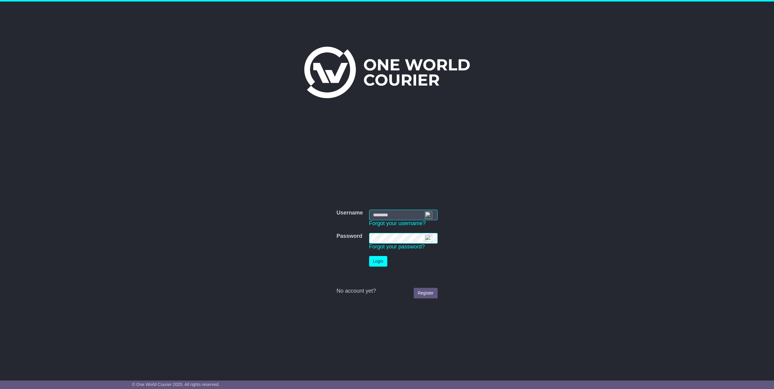 The height and width of the screenshot is (389, 774). What do you see at coordinates (397, 247) in the screenshot?
I see `a: Forgot your password?` at bounding box center [397, 247].